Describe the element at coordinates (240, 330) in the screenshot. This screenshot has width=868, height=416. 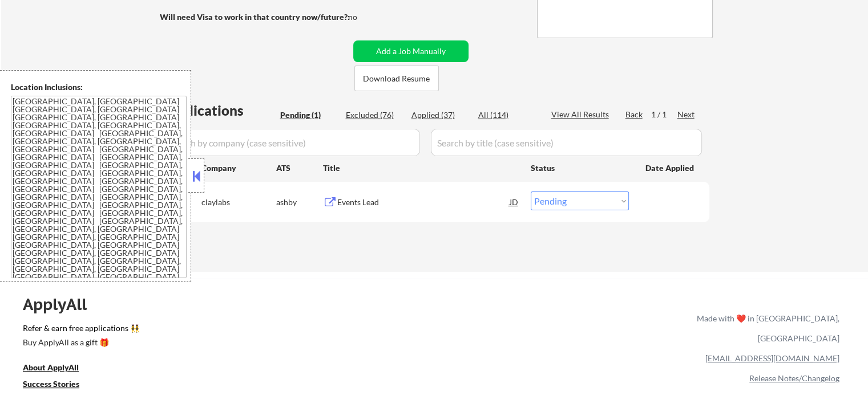
I see `a: Refer & earn free applications 👯‍♀️` at that location.